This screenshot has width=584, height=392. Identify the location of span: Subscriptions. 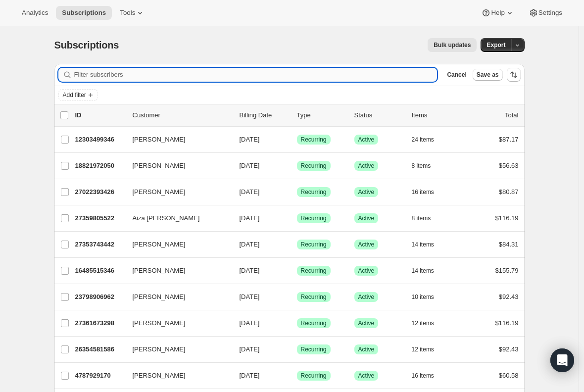
(83, 13).